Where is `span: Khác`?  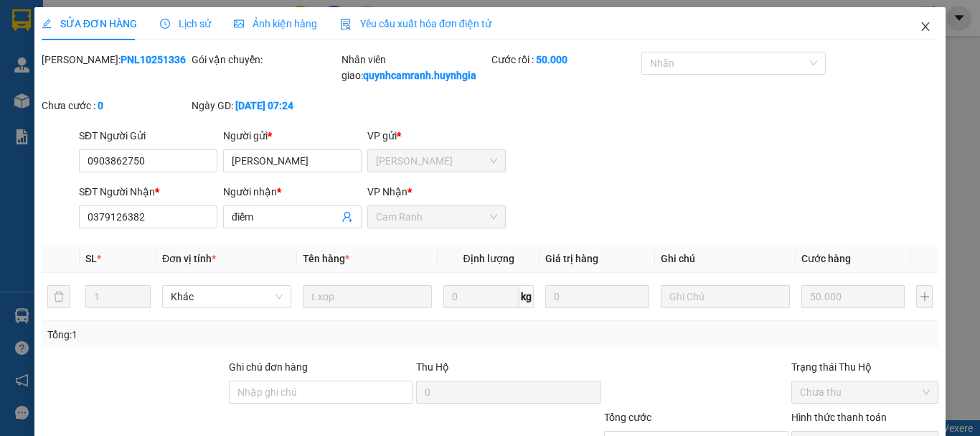
span: Khác is located at coordinates (227, 297).